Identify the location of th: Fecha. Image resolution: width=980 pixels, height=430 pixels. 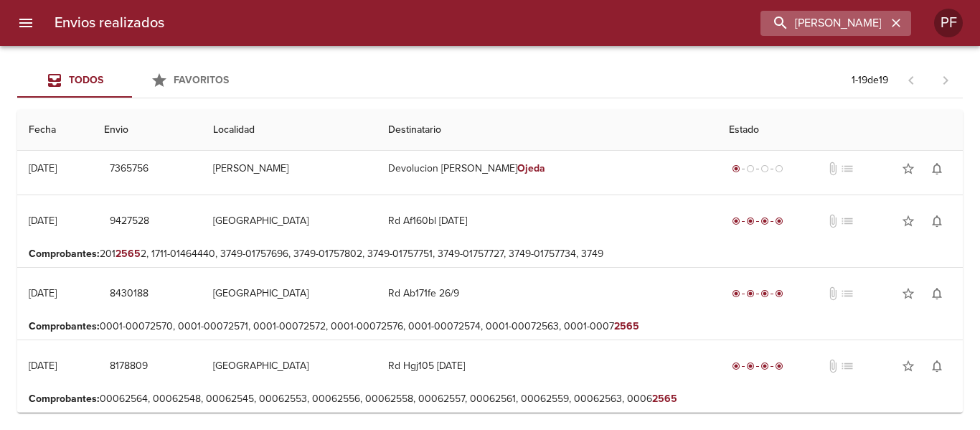
(54, 130).